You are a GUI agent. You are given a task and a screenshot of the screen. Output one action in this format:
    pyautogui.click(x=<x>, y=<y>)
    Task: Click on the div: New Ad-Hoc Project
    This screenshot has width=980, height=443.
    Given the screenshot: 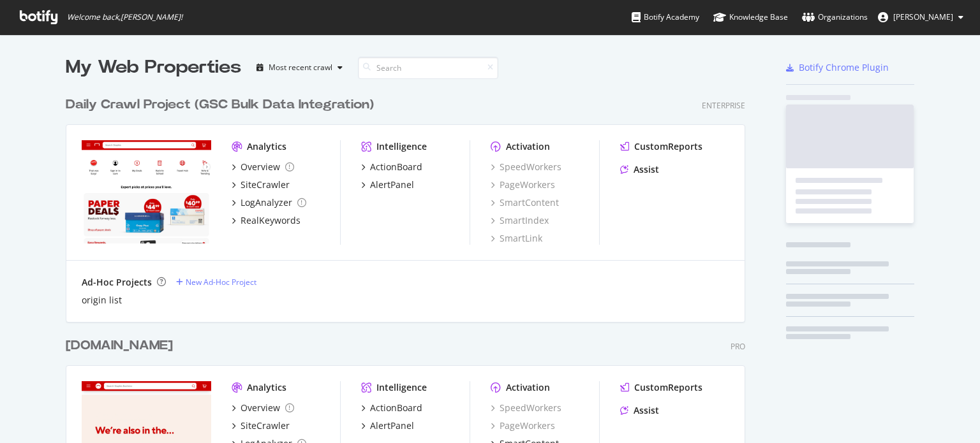 What is the action you would take?
    pyautogui.click(x=221, y=282)
    